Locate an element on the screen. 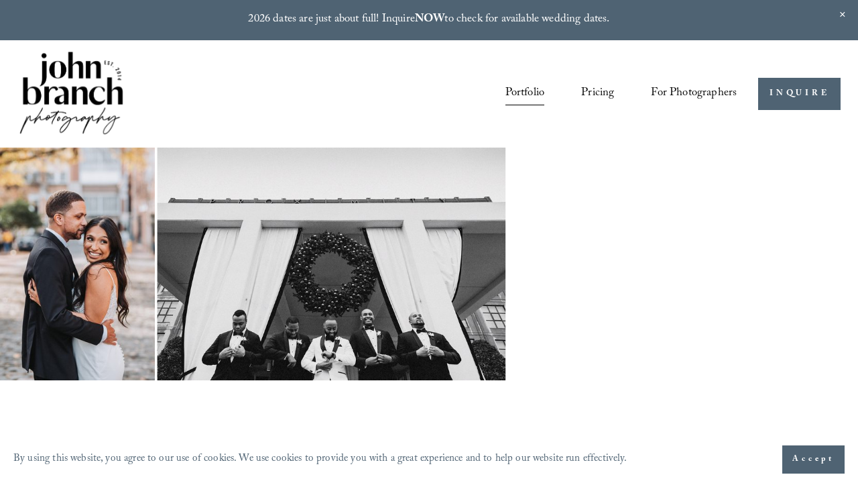 Image resolution: width=858 pixels, height=483 pixels. a: Portfolio is located at coordinates (525, 94).